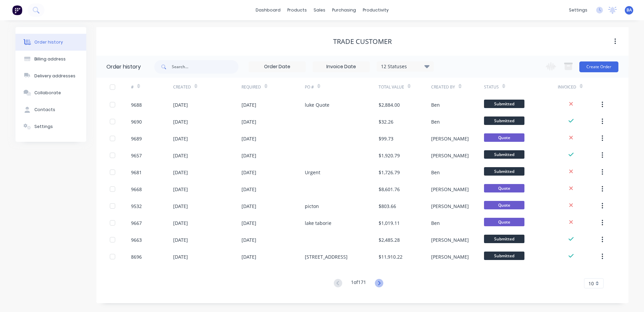 This screenshot has width=644, height=312. I want to click on a: dashboard, so click(268, 10).